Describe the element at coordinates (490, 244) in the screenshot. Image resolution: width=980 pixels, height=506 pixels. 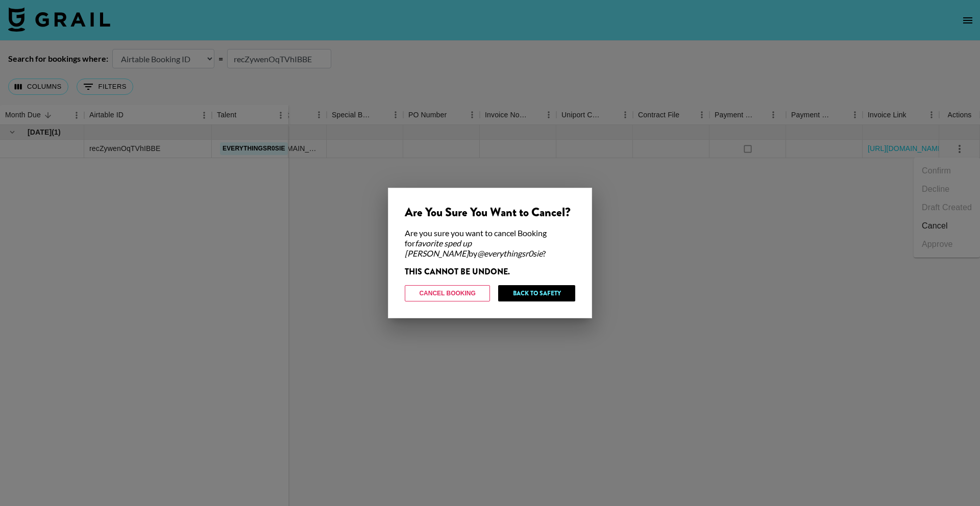
I see `div: Are you sure you want to cancel Booking for by ?` at that location.